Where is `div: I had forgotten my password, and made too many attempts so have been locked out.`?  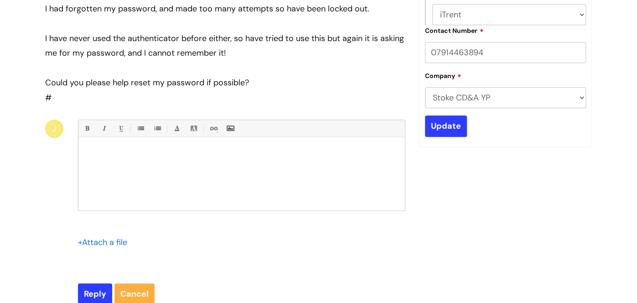 div: I had forgotten my password, and made too many attempts so have been locked out. is located at coordinates (225, 9).